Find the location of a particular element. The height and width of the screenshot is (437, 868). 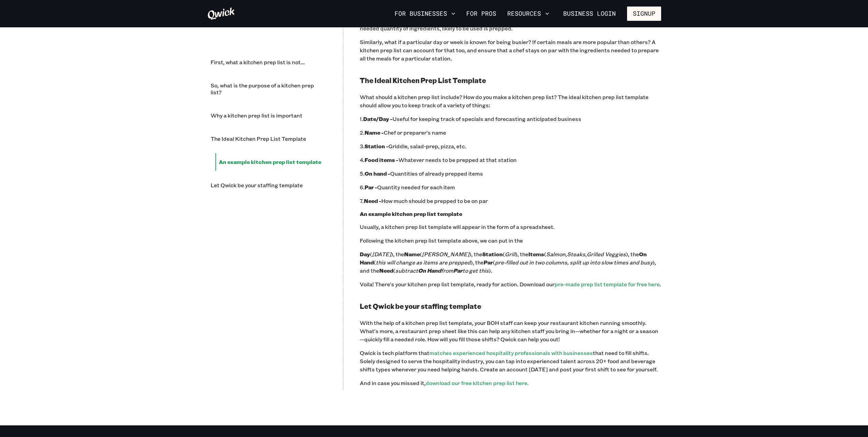

p: 2. Chef or preparer's name is located at coordinates (511, 133).